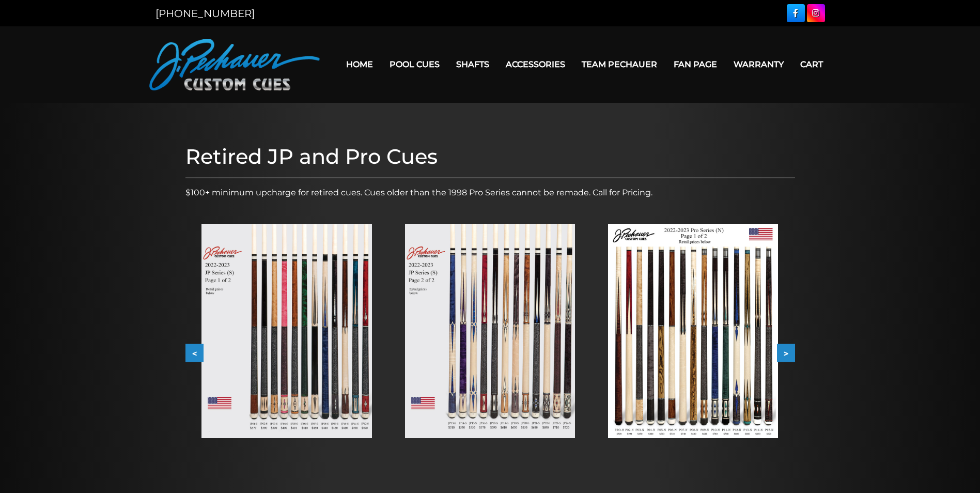  I want to click on a: Accessories, so click(535, 64).